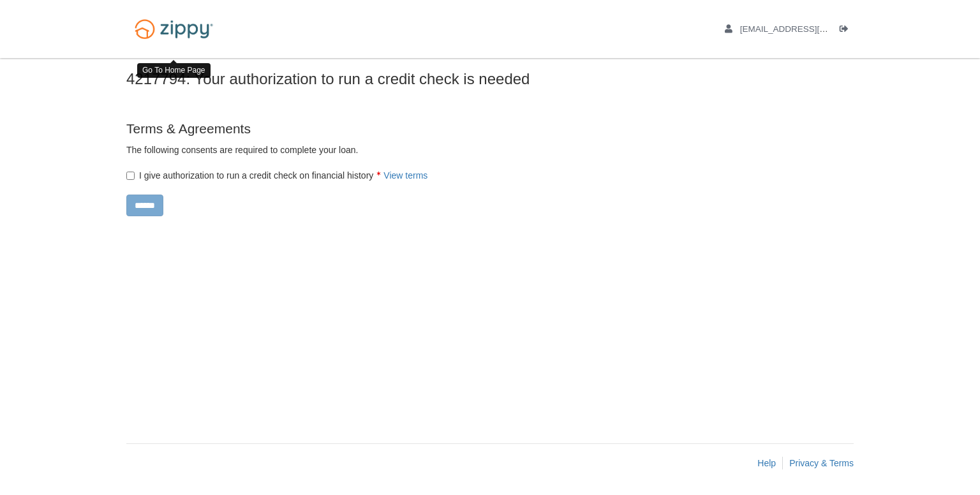 Image resolution: width=980 pixels, height=495 pixels. What do you see at coordinates (277, 176) in the screenshot?
I see `label: I give authorization to run a credit check on financial history` at bounding box center [277, 176].